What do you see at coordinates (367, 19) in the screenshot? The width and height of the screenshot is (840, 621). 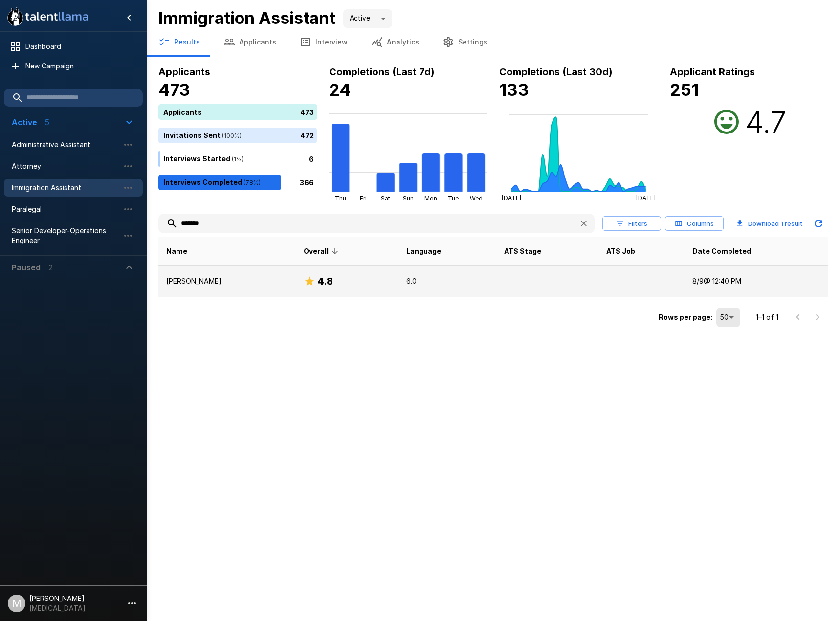 I see `div: Active` at bounding box center [367, 19].